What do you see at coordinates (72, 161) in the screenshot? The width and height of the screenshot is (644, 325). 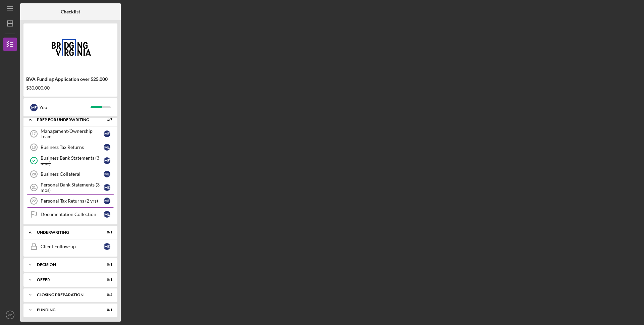 I see `div: Business Bank Statements (3 mos)` at bounding box center [72, 161].